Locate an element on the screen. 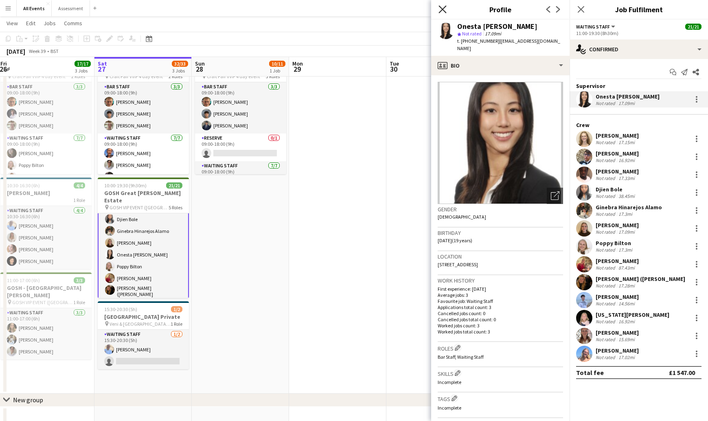 Image resolution: width=708 pixels, height=421 pixels. span: 32/33 is located at coordinates (180, 63).